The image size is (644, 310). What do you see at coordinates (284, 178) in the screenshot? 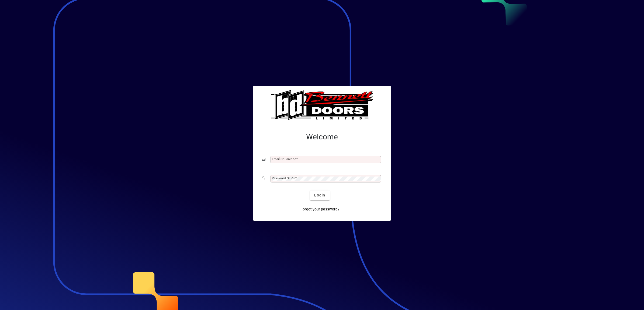
I see `mat-label: Password or Pin` at bounding box center [284, 178].